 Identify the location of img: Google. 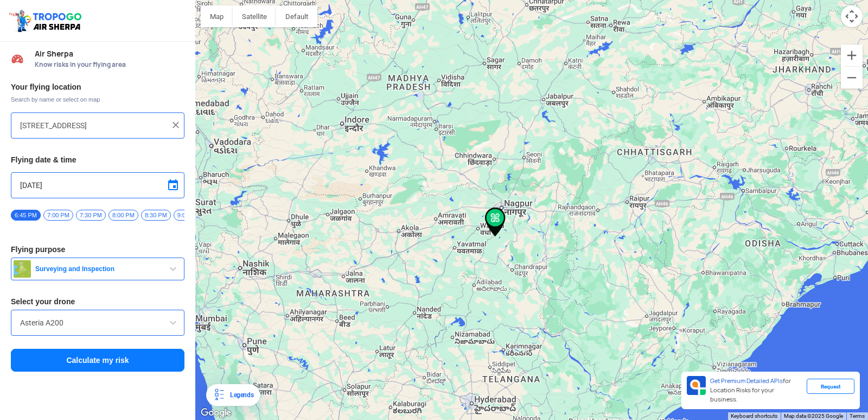
(216, 412).